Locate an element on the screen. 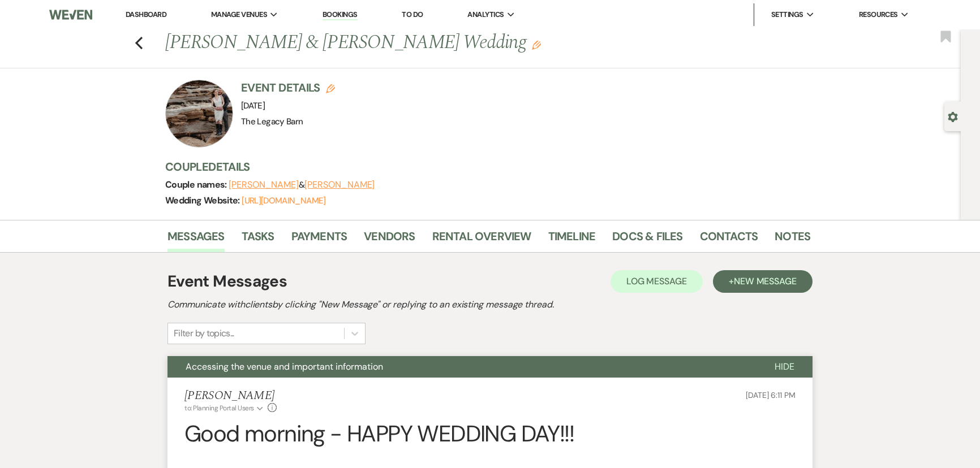 This screenshot has height=468, width=980. span: Wedding Website: is located at coordinates (203, 200).